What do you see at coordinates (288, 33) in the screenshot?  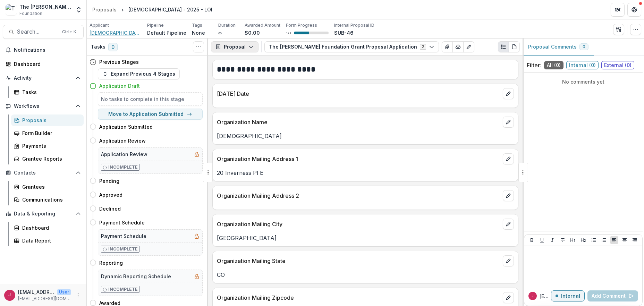 I see `p: 43 %` at bounding box center [288, 33].